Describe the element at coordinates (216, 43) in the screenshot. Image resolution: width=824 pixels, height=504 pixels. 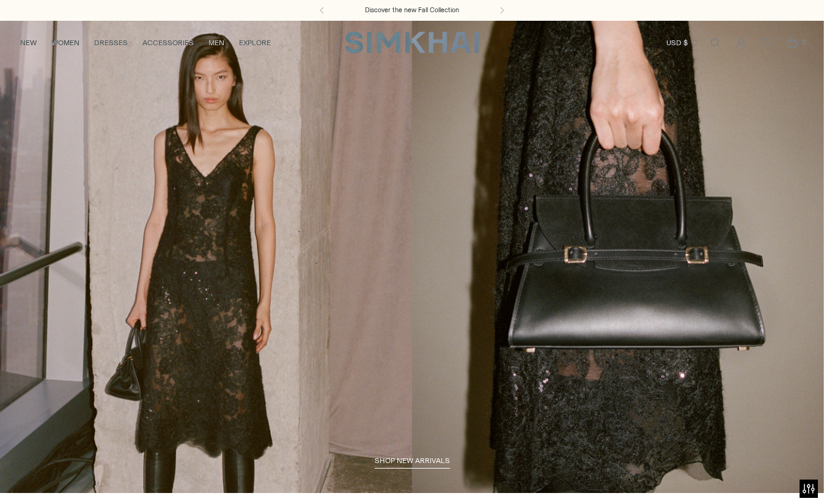
I see `a: MEN` at that location.